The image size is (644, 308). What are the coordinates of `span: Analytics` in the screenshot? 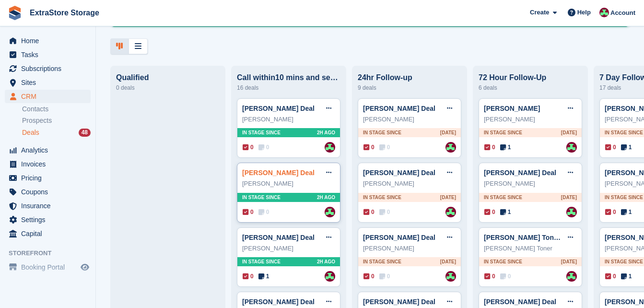 It's located at (50, 150).